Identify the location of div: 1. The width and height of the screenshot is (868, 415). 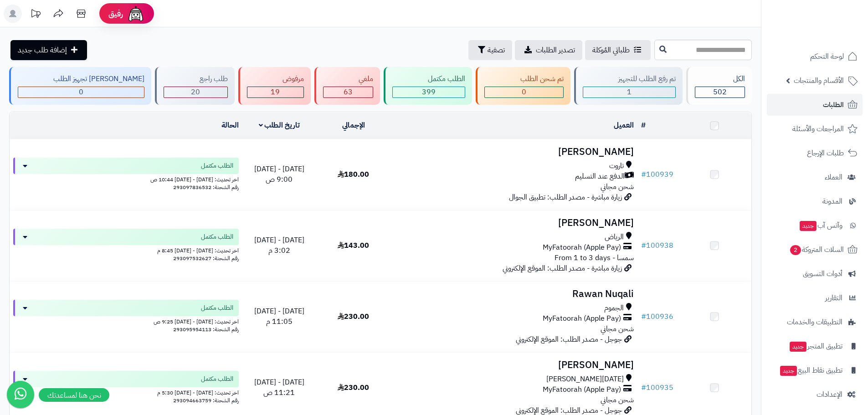
(629, 92).